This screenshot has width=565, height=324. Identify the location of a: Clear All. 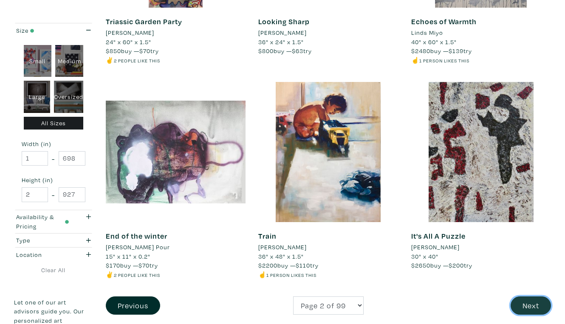
(54, 270).